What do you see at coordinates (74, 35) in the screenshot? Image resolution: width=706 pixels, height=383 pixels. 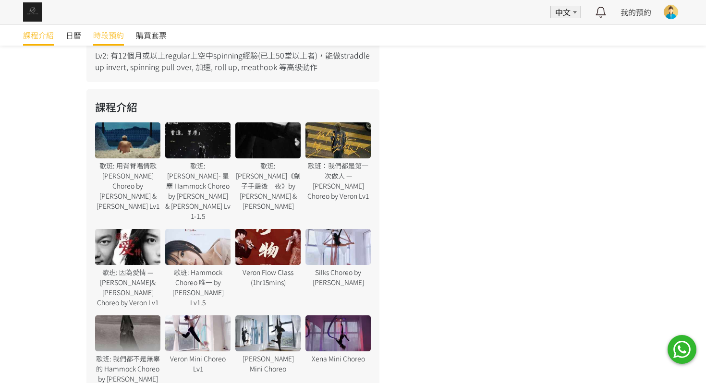 I see `span: 日曆` at bounding box center [74, 35].